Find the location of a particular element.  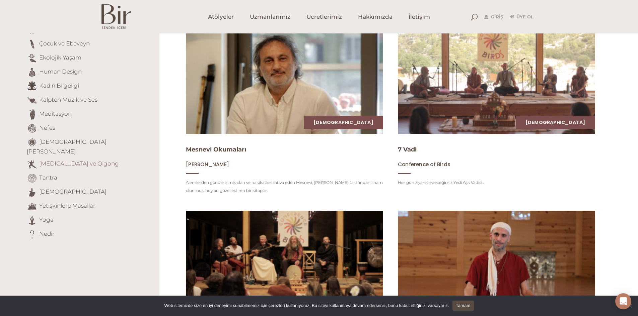

a: Üye Ol is located at coordinates (521, 17).